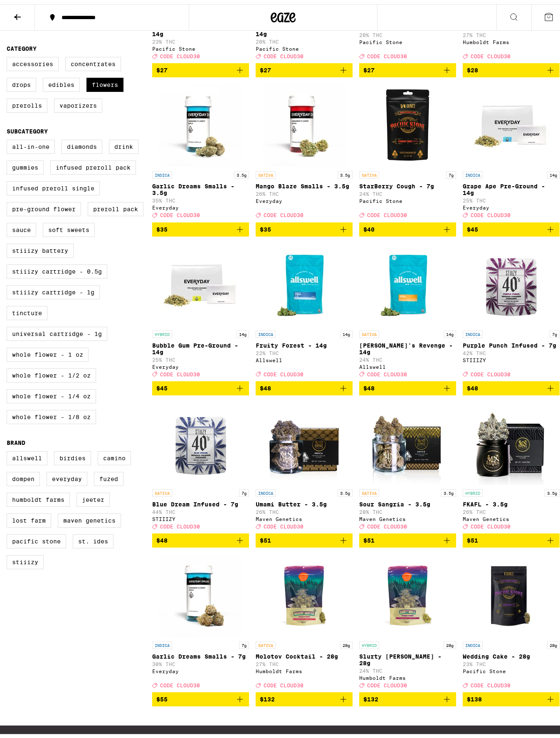  I want to click on label: Accessories, so click(32, 60).